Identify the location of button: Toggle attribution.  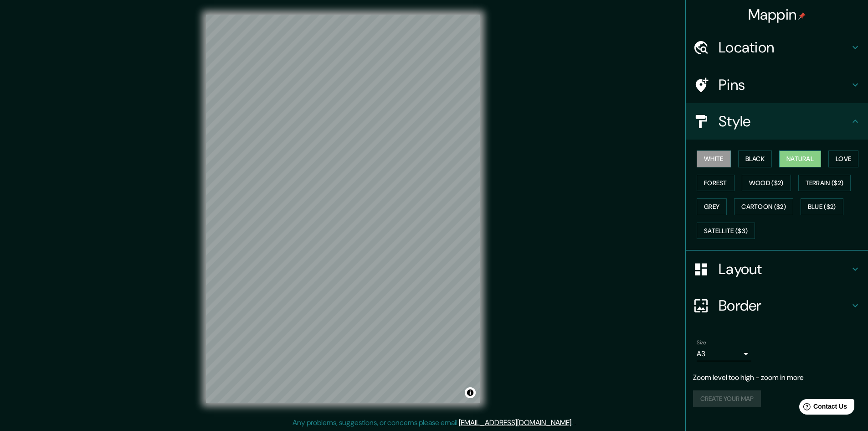
(470, 392).